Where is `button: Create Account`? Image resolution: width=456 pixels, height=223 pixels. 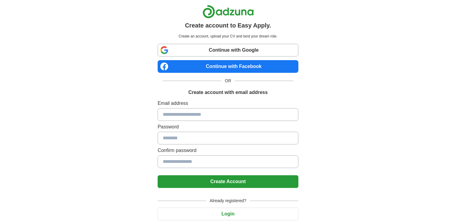
button: Create Account is located at coordinates (228, 181).